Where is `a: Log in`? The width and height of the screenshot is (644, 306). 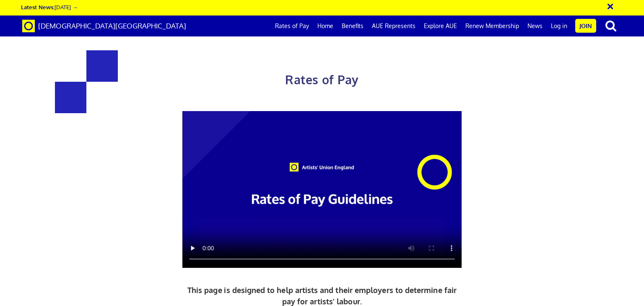
a: Log in is located at coordinates (559, 26).